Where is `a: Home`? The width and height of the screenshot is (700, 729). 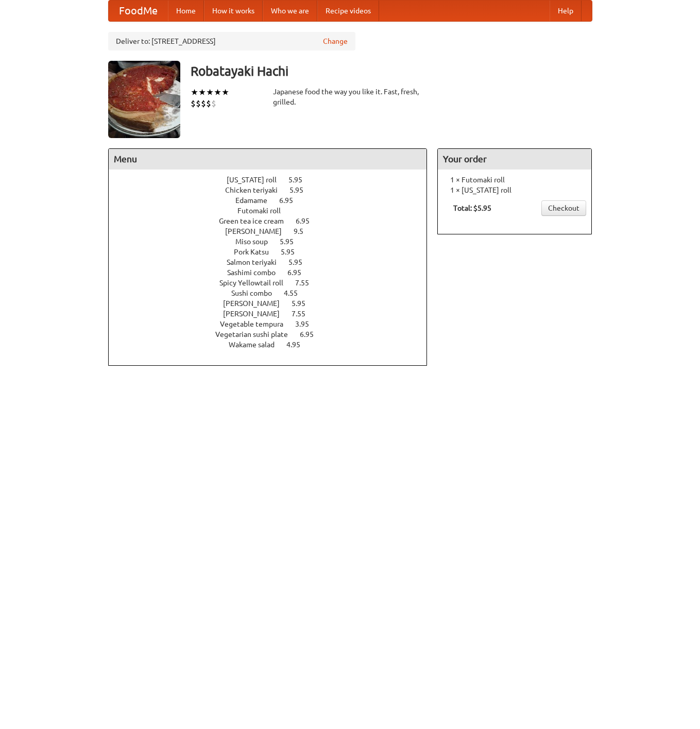
a: Home is located at coordinates (186, 11).